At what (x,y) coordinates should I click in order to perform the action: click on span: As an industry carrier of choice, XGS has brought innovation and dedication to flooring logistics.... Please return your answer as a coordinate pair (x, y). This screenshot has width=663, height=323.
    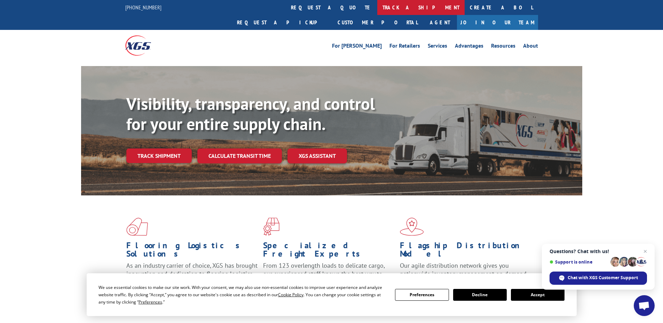
    Looking at the image, I should click on (192, 274).